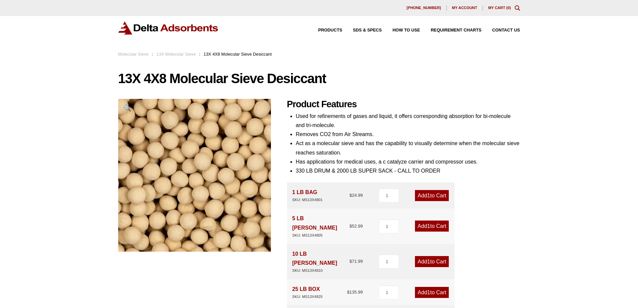 Image resolution: width=638 pixels, height=308 pixels. I want to click on bdi: 52.99, so click(356, 226).